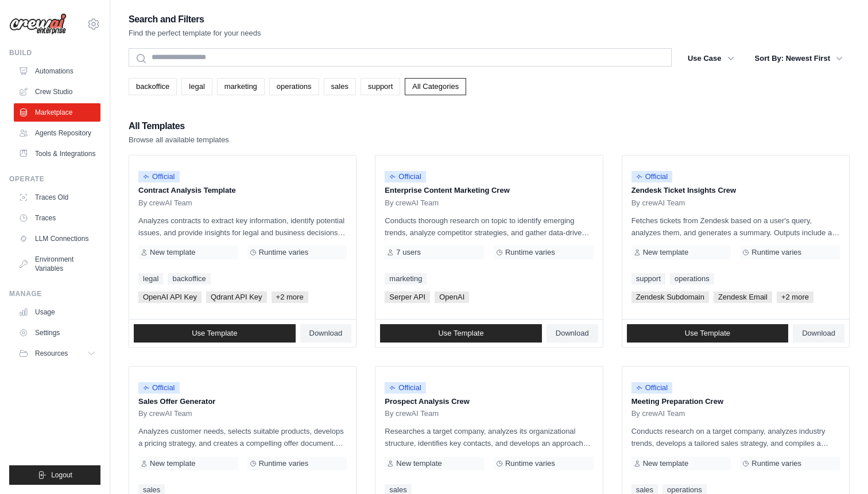 The width and height of the screenshot is (868, 494). Describe the element at coordinates (243, 191) in the screenshot. I see `p: Contract Analysis Template` at that location.